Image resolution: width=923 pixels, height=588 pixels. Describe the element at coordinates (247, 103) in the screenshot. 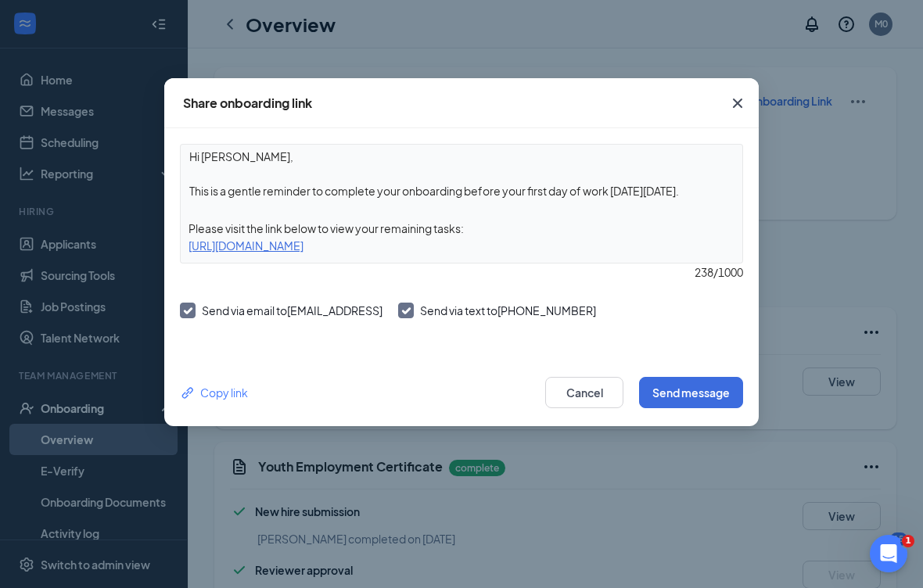

I see `div: Share onboarding link` at that location.